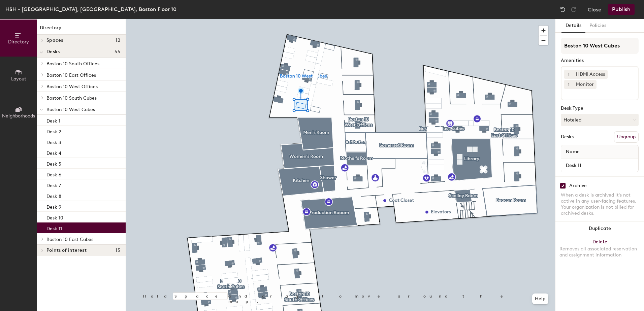 The image size is (644, 311). I want to click on p: Desk 11, so click(54, 227).